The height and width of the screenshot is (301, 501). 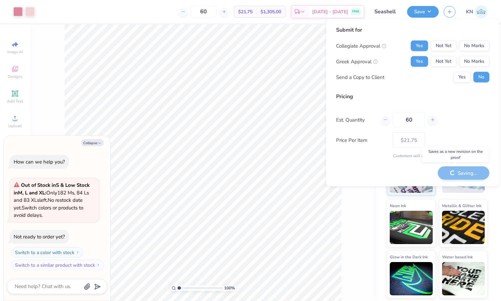 I want to click on button: Save, so click(x=423, y=12).